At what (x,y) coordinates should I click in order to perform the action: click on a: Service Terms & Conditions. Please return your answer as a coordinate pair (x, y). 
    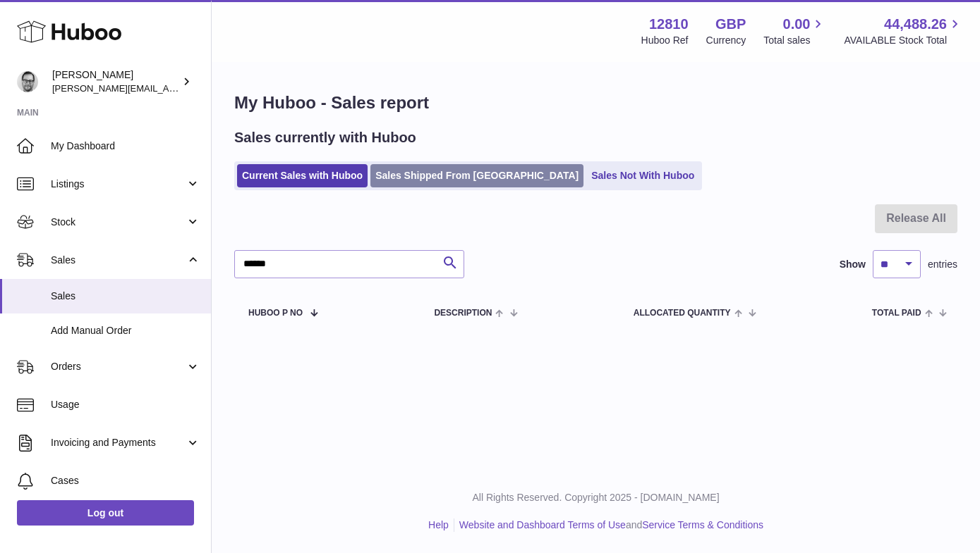
    Looking at the image, I should click on (702, 525).